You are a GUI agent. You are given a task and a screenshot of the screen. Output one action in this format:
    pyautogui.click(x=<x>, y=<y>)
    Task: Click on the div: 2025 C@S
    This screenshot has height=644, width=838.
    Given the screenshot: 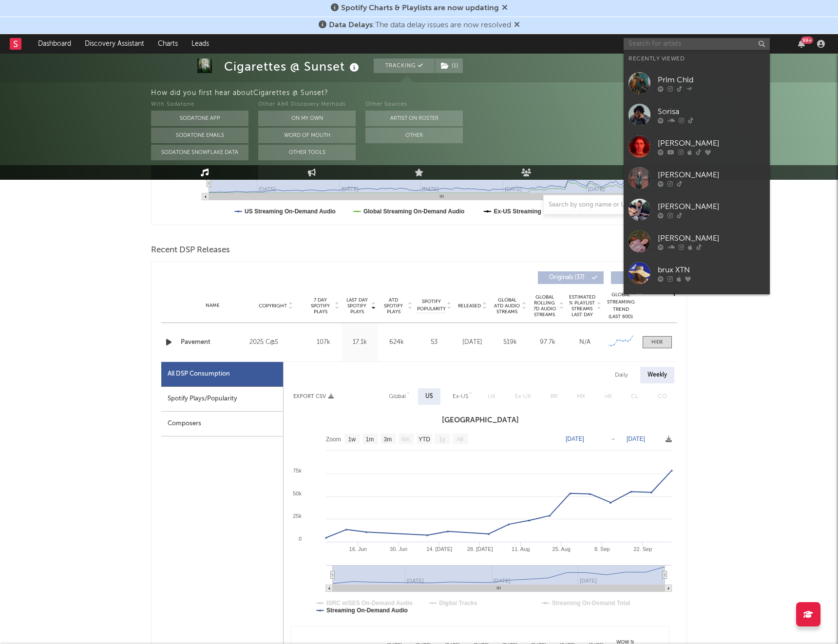 What is the action you would take?
    pyautogui.click(x=276, y=342)
    